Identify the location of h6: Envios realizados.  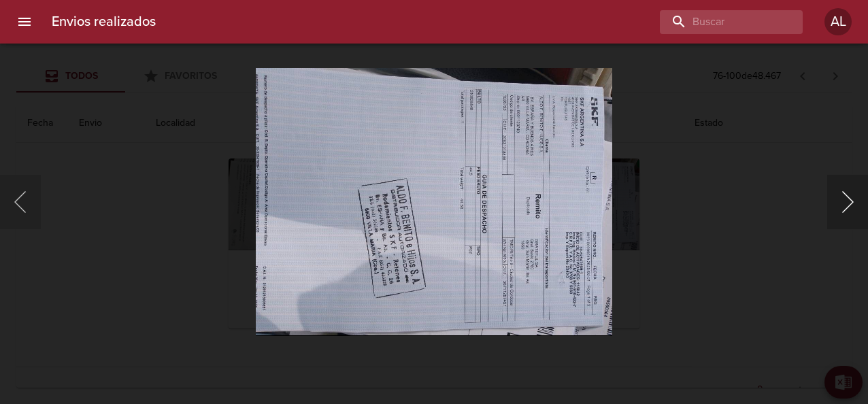
(103, 22).